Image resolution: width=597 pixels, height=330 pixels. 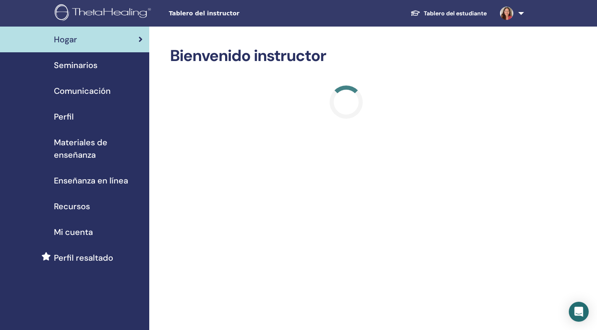 What do you see at coordinates (73, 232) in the screenshot?
I see `span: Mi cuenta` at bounding box center [73, 232].